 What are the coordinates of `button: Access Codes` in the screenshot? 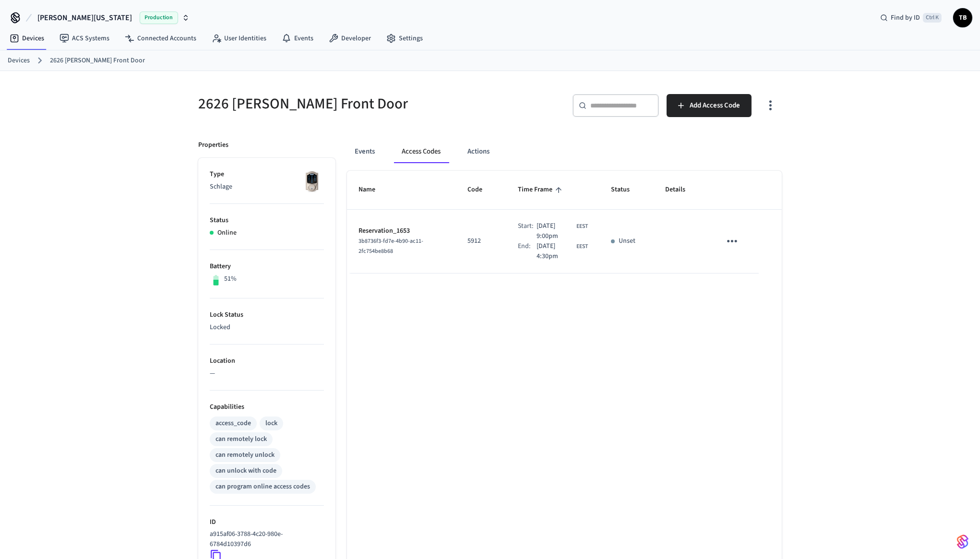 It's located at (421, 152).